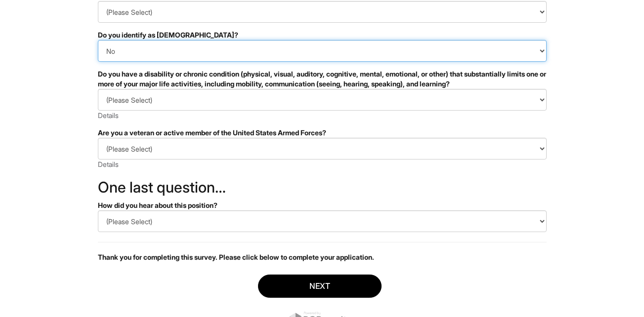 The image size is (644, 317). Describe the element at coordinates (322, 133) in the screenshot. I see `div: Are you a veteran or active member of the United States Armed Forces?` at that location.